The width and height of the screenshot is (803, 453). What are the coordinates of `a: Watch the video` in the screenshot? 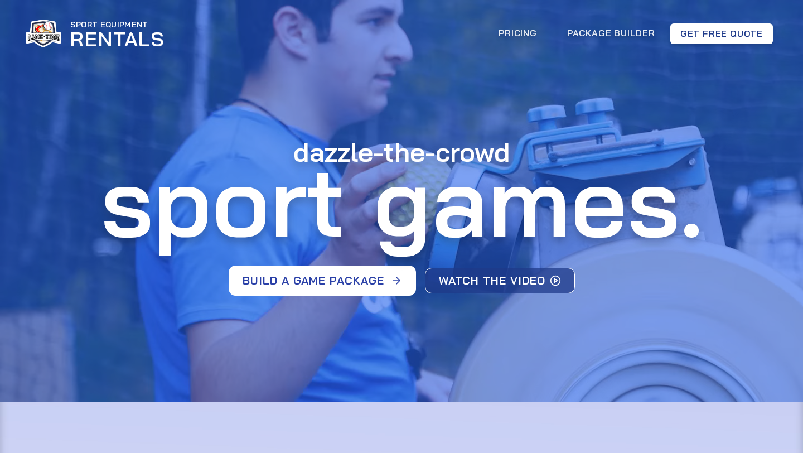 It's located at (499, 280).